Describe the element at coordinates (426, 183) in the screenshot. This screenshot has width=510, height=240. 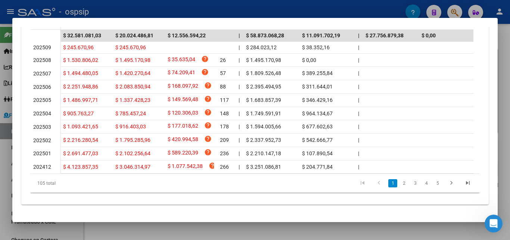
I see `a: 4` at that location.